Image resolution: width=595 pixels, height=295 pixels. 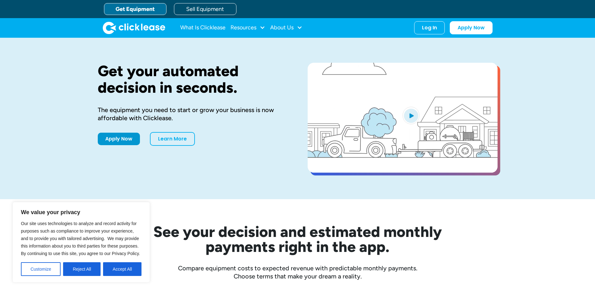 I want to click on a: What Is Clicklease, so click(x=203, y=28).